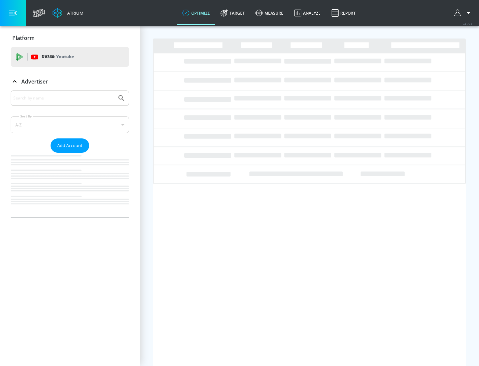  What do you see at coordinates (70, 146) in the screenshot?
I see `span: Add Account` at bounding box center [70, 146].